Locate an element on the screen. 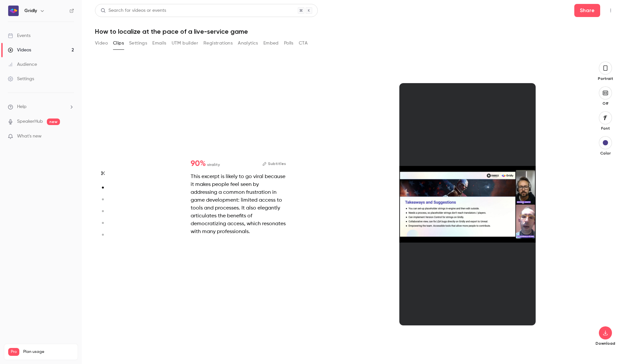  button: Top Bar Actions is located at coordinates (611, 10).